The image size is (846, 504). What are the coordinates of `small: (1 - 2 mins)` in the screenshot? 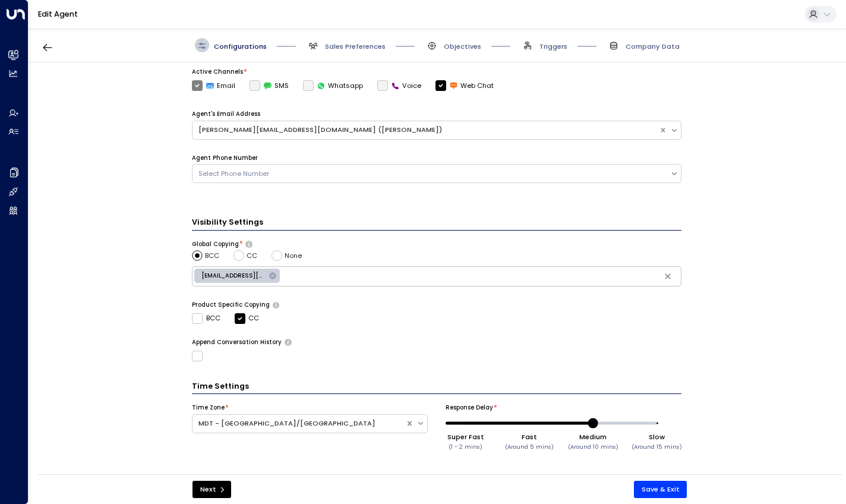 It's located at (466, 446).